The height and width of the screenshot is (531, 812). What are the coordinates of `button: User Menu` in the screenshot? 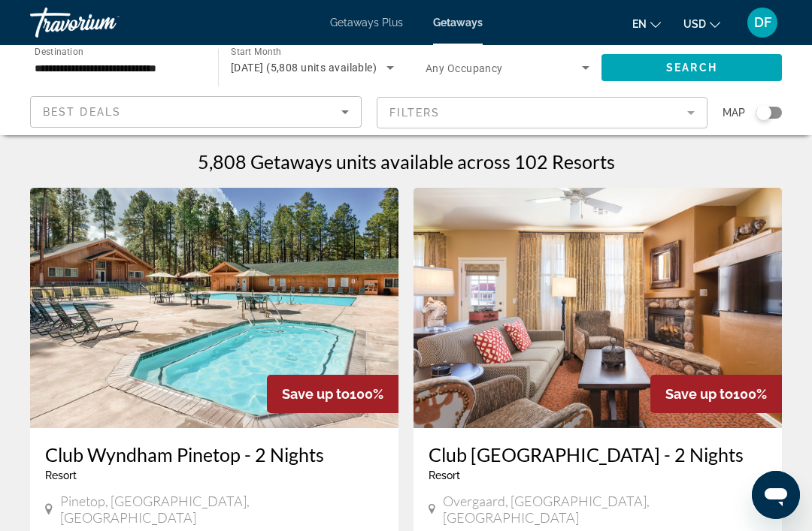 It's located at (762, 22).